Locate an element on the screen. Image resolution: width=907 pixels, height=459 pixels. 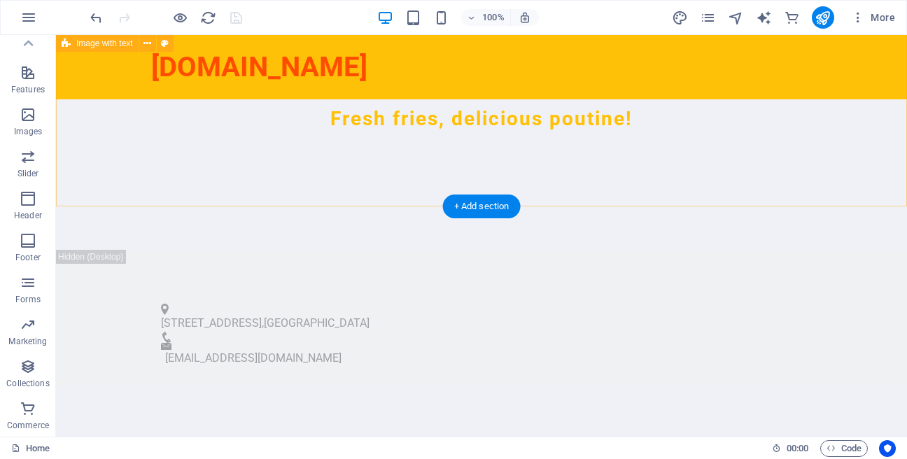
span: Code is located at coordinates (844, 449).